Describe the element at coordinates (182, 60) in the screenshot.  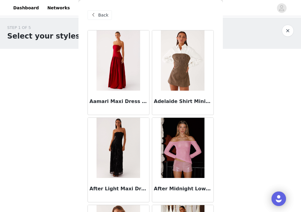
I see `img: Adelaide Shirt Mini Dress - Brown` at that location.